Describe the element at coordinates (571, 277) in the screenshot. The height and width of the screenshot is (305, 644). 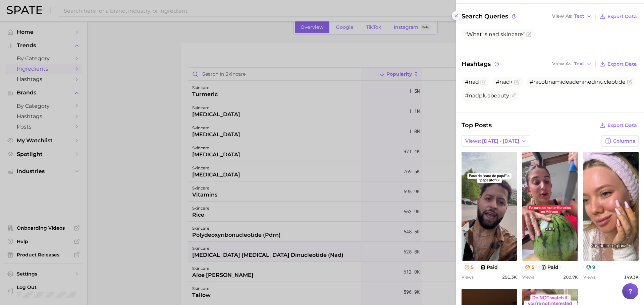
I see `span: 200.7k` at that location.